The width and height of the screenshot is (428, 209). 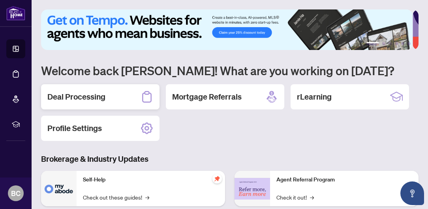 What do you see at coordinates (16, 194) in the screenshot?
I see `span: BC` at bounding box center [16, 194].